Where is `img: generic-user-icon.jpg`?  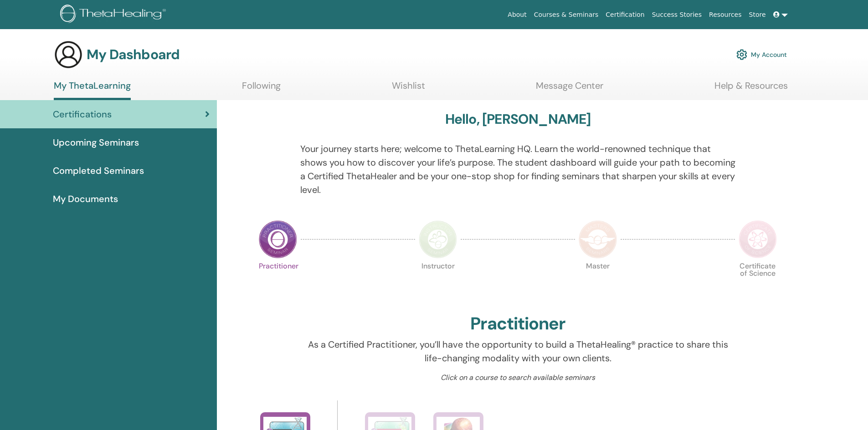 img: generic-user-icon.jpg is located at coordinates (69, 55).